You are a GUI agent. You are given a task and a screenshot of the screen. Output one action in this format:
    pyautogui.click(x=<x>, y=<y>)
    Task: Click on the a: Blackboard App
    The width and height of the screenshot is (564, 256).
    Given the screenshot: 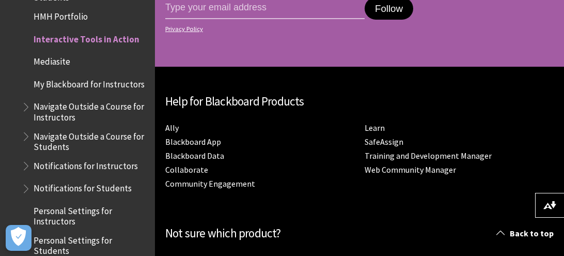 What is the action you would take?
    pyautogui.click(x=193, y=142)
    